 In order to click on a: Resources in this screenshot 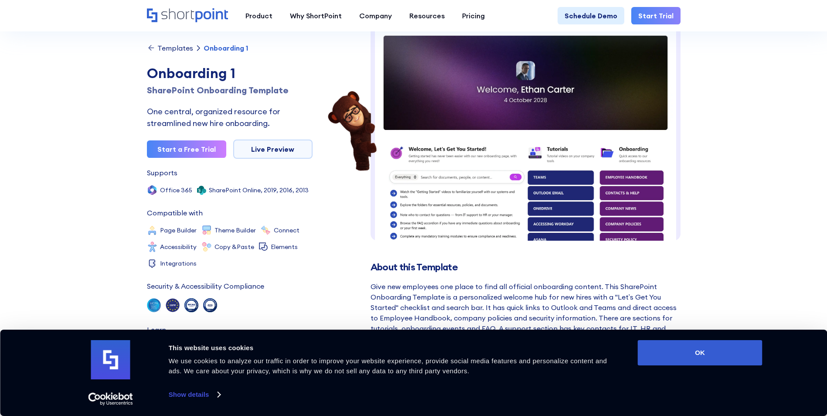, I will do `click(427, 16)`.